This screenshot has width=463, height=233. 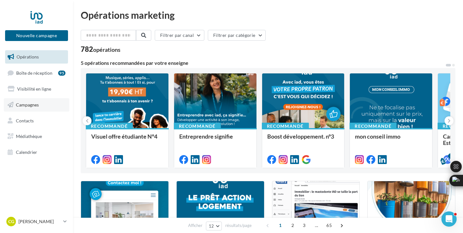 What do you see at coordinates (27, 105) in the screenshot?
I see `span: Campagnes` at bounding box center [27, 105].